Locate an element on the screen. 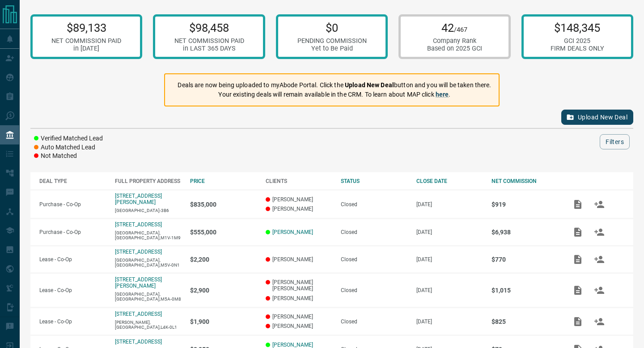 Image resolution: width=644 pixels, height=348 pixels. p: $6,938 is located at coordinates (524, 232).